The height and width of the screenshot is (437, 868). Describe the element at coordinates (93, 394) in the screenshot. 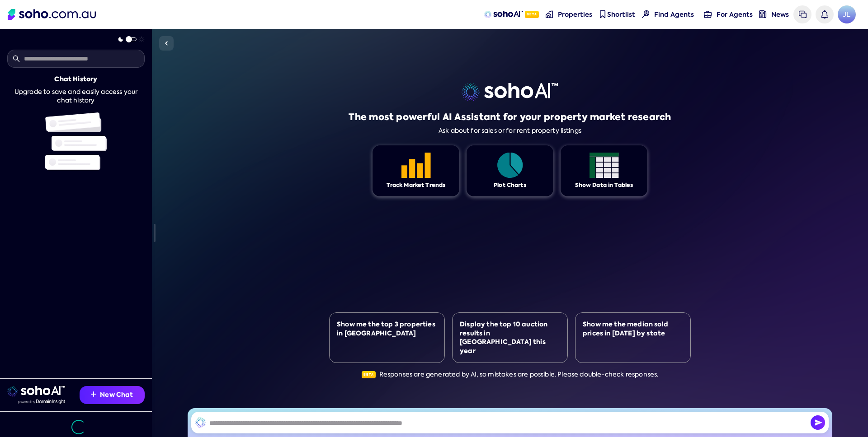

I see `img: Recommendation icon` at that location.